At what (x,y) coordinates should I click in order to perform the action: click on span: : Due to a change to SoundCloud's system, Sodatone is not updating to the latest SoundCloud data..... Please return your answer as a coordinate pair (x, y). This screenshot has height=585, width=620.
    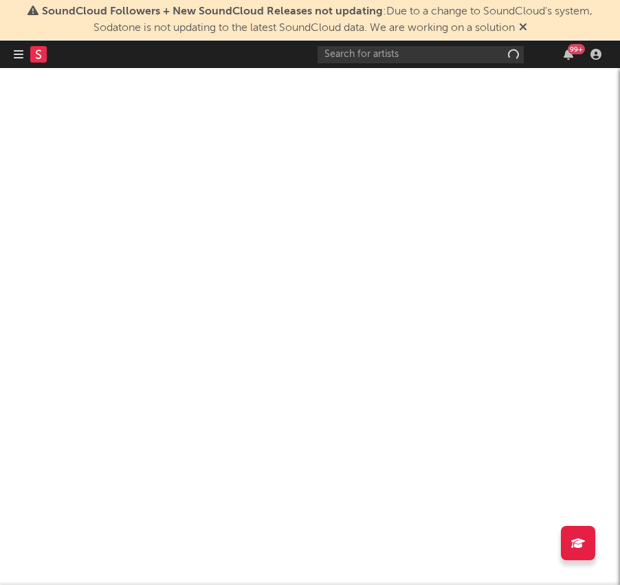
    Looking at the image, I should click on (317, 20).